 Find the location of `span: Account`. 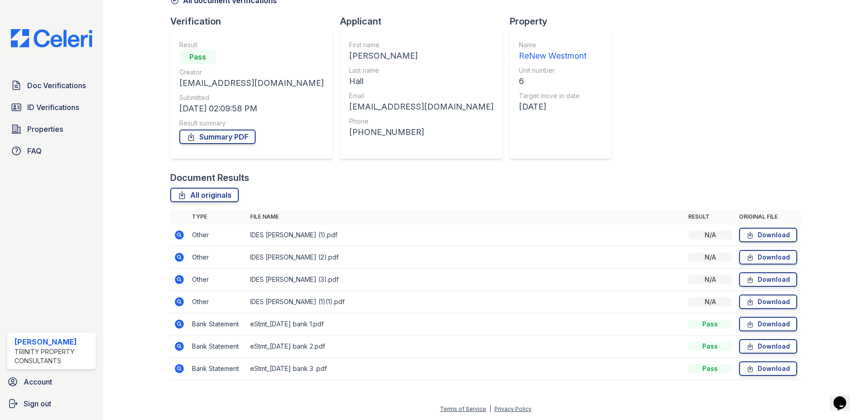

span: Account is located at coordinates (38, 382).